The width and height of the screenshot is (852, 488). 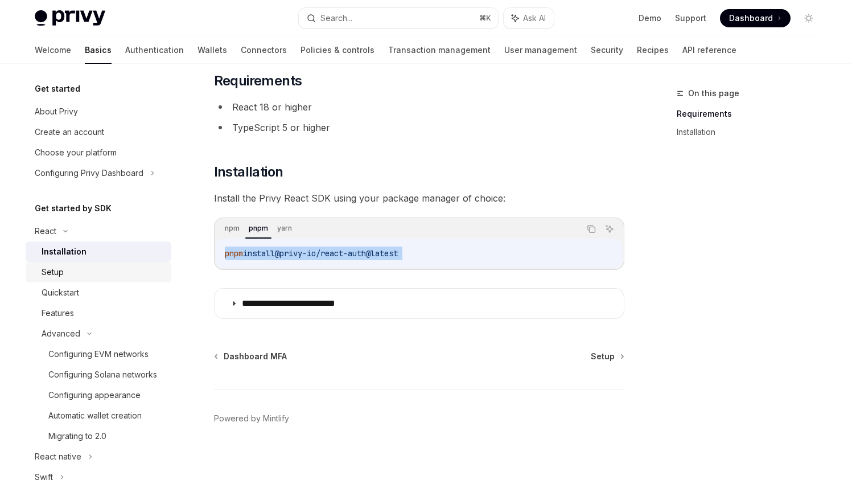 I want to click on a: Recipes, so click(x=653, y=50).